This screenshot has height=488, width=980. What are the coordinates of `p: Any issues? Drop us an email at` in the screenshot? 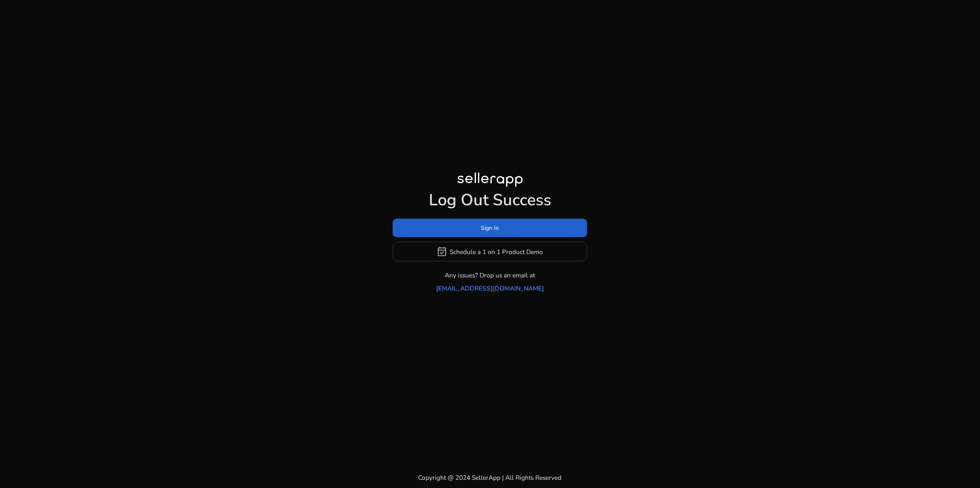 It's located at (490, 275).